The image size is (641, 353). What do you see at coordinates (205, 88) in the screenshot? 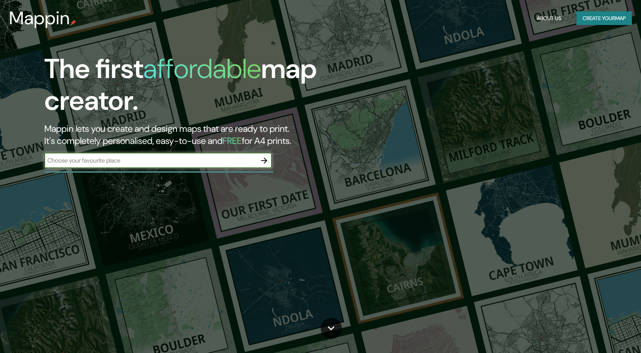
I see `h1: The first map creator.` at bounding box center [205, 88].